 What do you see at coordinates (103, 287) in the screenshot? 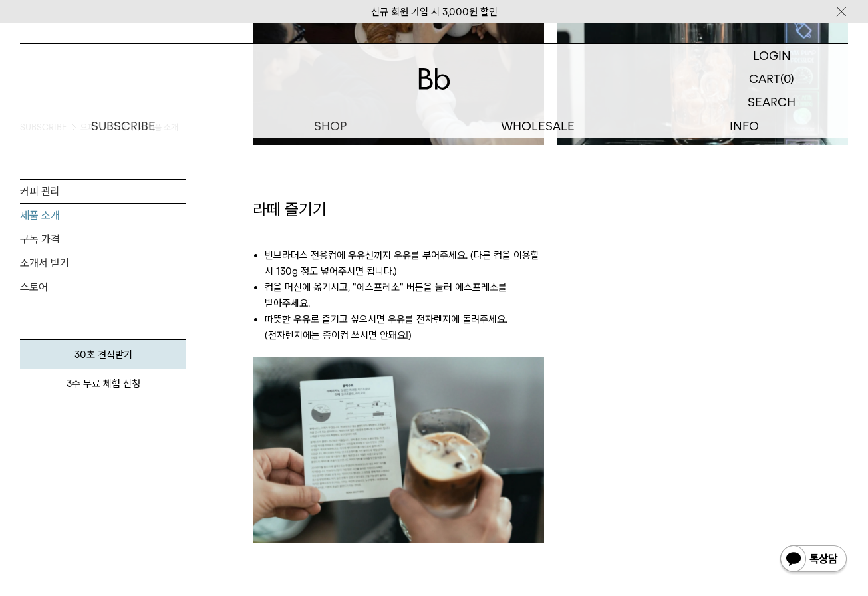
I see `a: 스토어` at bounding box center [103, 287].